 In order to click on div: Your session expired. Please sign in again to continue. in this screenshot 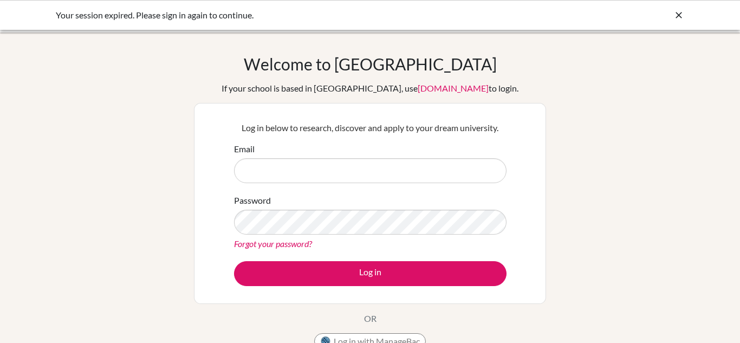, I will do `click(289, 15)`.